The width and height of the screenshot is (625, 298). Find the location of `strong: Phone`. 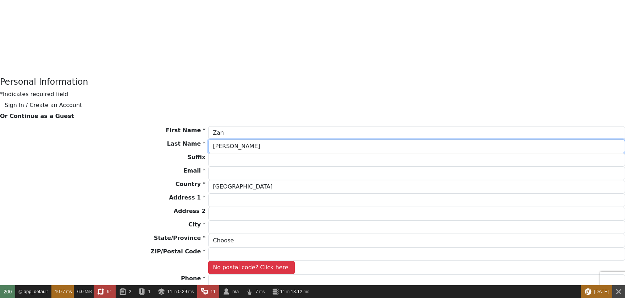

strong: Phone is located at coordinates (191, 279).